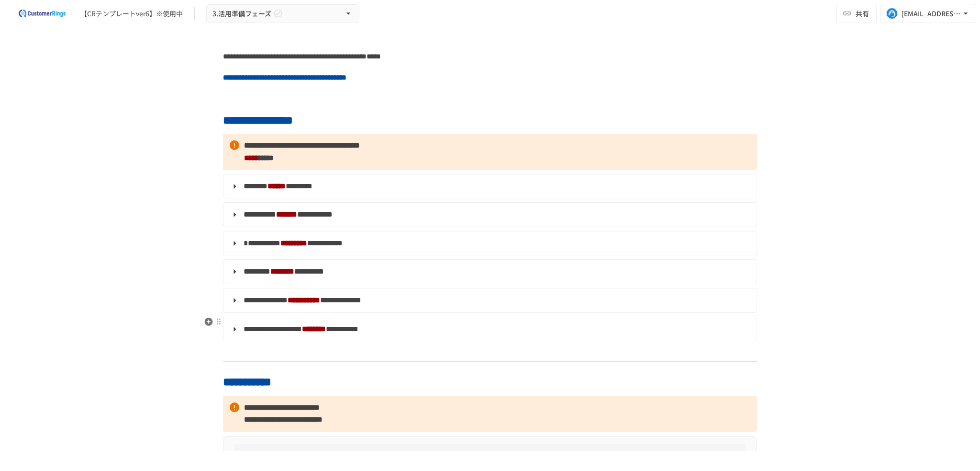 The image size is (980, 471). I want to click on div: 【CRテンプレートver6】※使用中, so click(132, 13).